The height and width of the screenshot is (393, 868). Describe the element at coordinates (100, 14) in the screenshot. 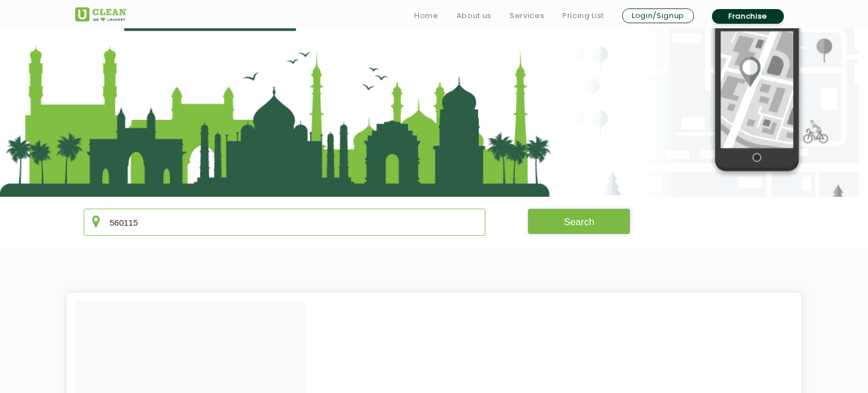

I see `img: UClean Laundry and Dry Cleaning` at that location.